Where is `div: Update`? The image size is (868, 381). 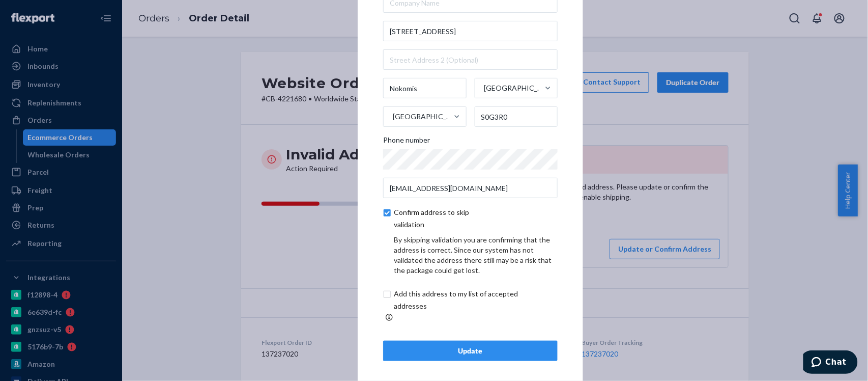 div: Update is located at coordinates (470, 351).